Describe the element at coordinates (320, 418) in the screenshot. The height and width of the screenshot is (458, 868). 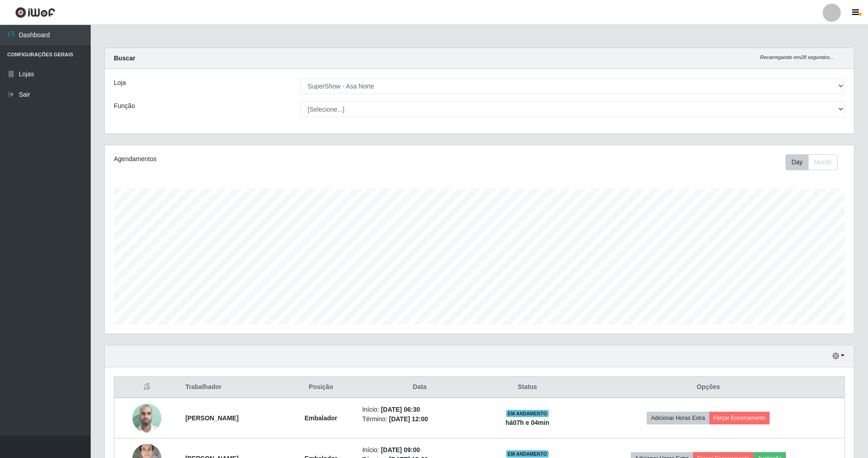
I see `strong: Embalador` at that location.